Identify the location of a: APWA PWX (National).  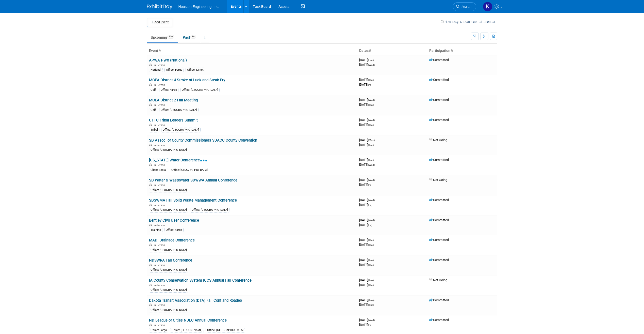
(168, 60).